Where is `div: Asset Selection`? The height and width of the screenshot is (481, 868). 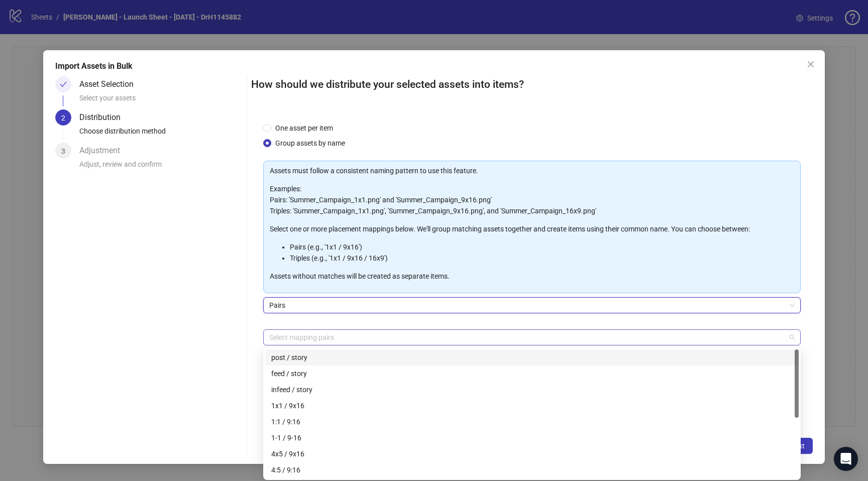
div: Asset Selection is located at coordinates (111, 84).